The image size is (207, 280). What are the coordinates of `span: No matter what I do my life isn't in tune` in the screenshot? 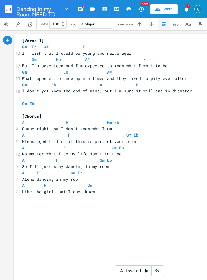 It's located at (72, 154).